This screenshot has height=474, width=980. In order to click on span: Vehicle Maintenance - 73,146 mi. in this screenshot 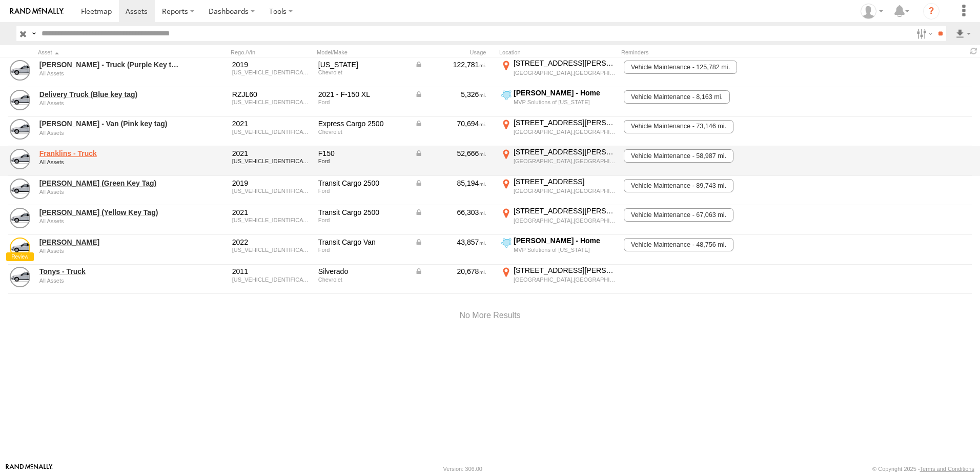, I will do `click(678, 127)`.